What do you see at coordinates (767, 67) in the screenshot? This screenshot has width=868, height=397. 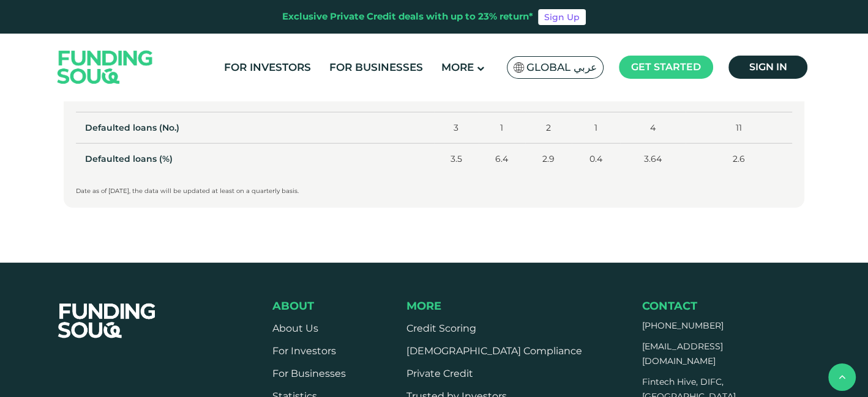 I see `a: Sign in` at bounding box center [767, 67].